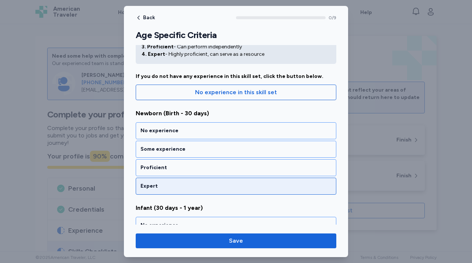 The height and width of the screenshot is (263, 472). What do you see at coordinates (332, 18) in the screenshot?
I see `span: 0 / 9` at bounding box center [332, 18].